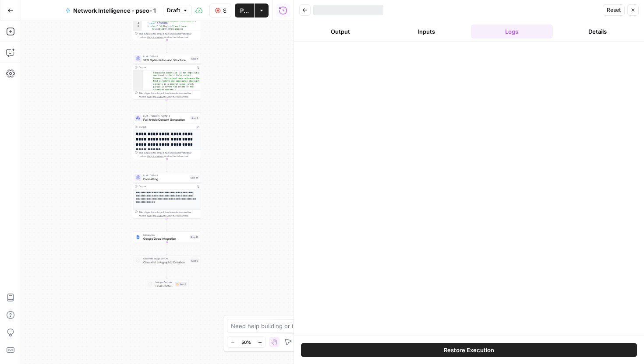  Describe the element at coordinates (340, 32) in the screenshot. I see `button: Output` at that location.